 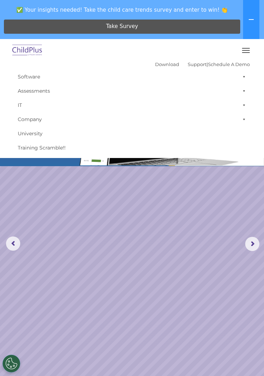 What do you see at coordinates (132, 91) in the screenshot?
I see `a: Assessments` at bounding box center [132, 91].